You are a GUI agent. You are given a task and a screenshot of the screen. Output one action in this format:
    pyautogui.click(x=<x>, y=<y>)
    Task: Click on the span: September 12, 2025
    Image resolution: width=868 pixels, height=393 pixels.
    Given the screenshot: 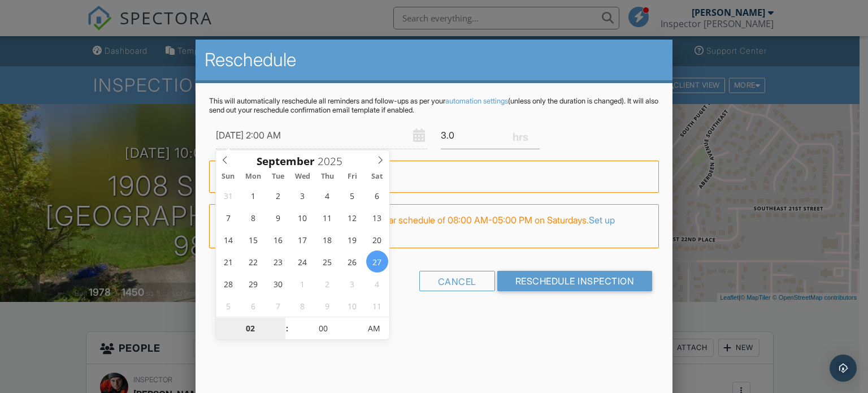 What is the action you would take?
    pyautogui.click(x=352, y=217)
    